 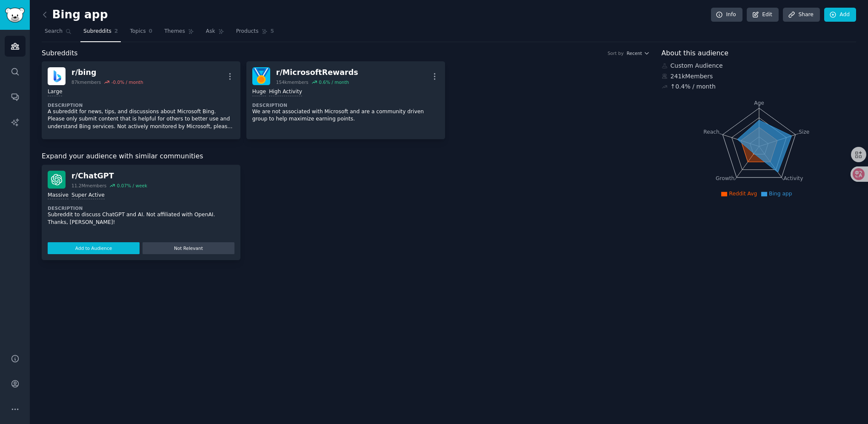 I want to click on span: 2, so click(x=116, y=31).